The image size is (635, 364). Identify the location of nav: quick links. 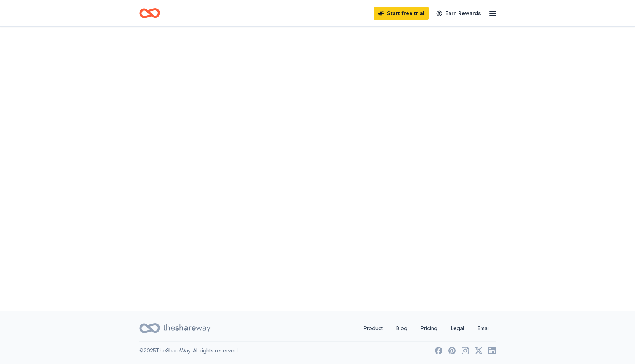
(426, 328).